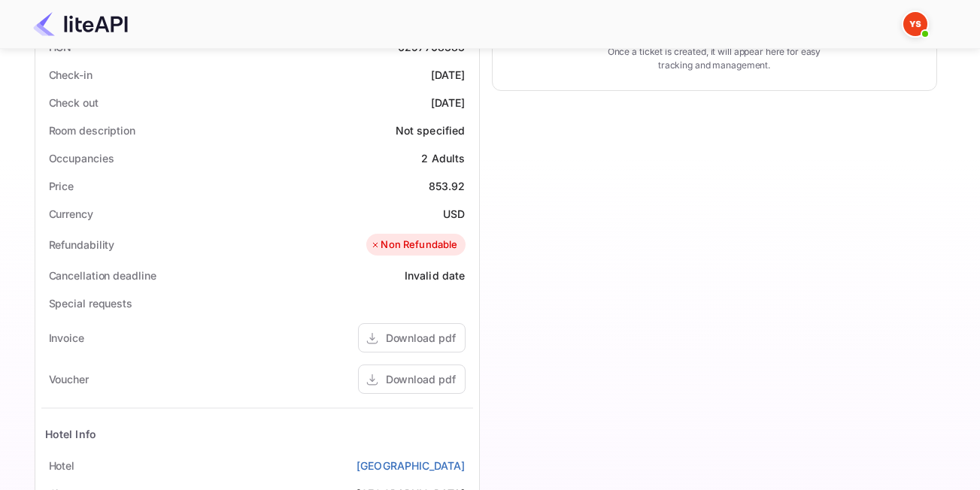 The width and height of the screenshot is (980, 490). I want to click on div: Currency, so click(71, 214).